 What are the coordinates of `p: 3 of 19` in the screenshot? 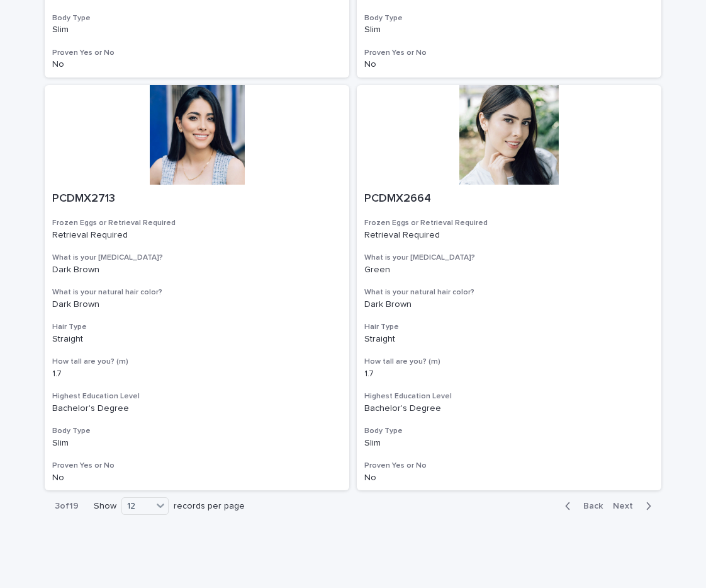 It's located at (66, 506).